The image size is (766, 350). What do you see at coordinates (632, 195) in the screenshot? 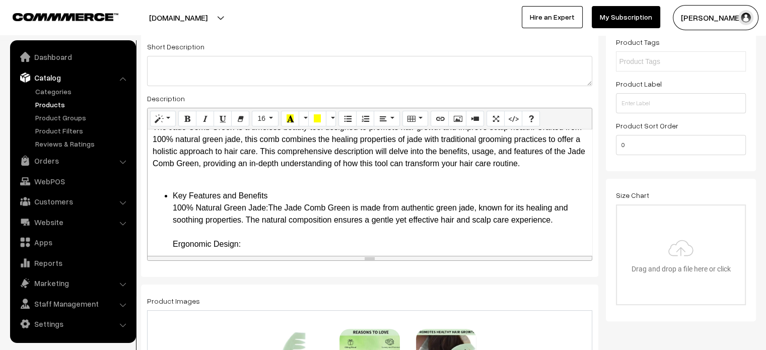
I see `label: Size Chart` at bounding box center [632, 195].